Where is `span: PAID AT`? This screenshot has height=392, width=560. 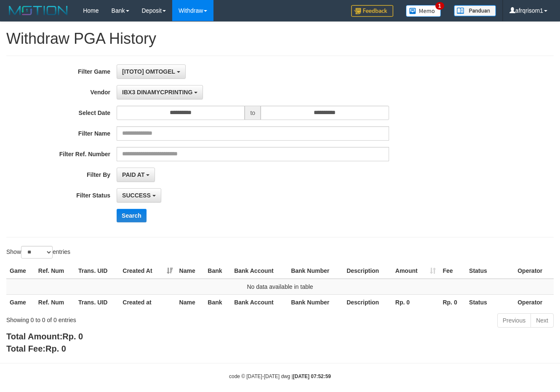 span: PAID AT is located at coordinates (133, 175).